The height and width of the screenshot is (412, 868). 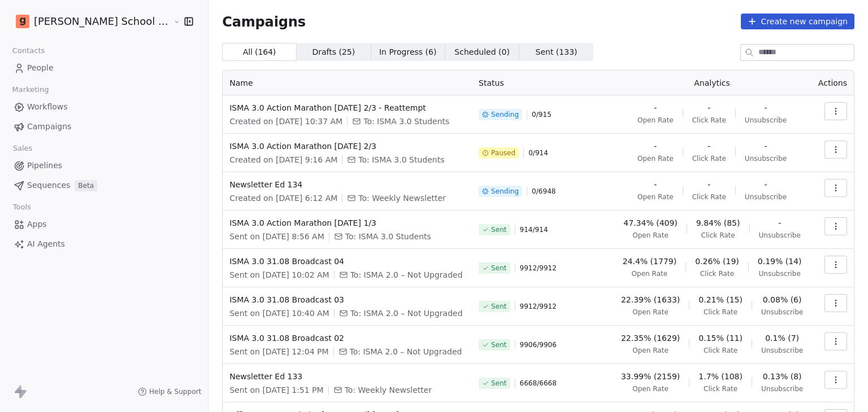 What do you see at coordinates (40, 68) in the screenshot?
I see `span: People` at bounding box center [40, 68].